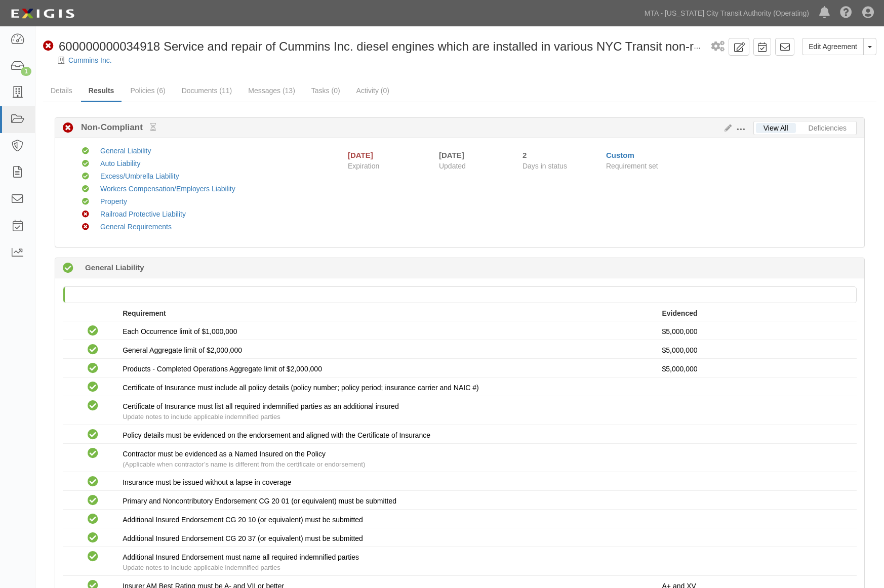 The image size is (884, 588). Describe the element at coordinates (242, 520) in the screenshot. I see `span: Additional Insured Endorsement CG 20 10 (or equivalent) must be submitted` at that location.